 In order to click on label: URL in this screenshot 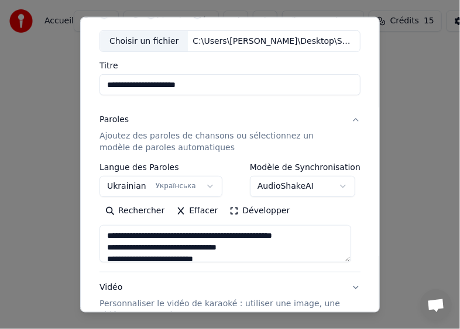, I will do `click(215, 13)`.